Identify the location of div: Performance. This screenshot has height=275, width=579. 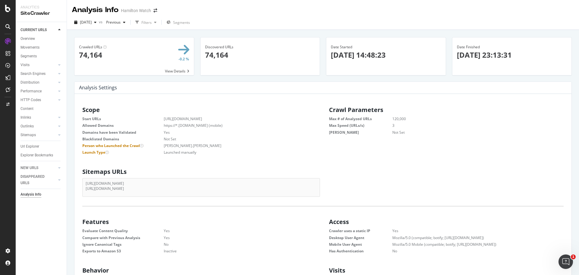
(31, 91).